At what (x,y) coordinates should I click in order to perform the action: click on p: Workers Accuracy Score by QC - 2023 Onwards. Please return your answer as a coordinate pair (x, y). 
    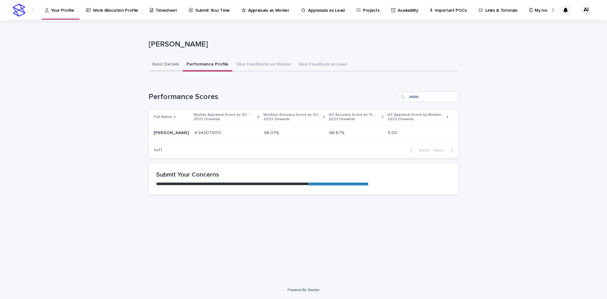
    Looking at the image, I should click on (292, 117).